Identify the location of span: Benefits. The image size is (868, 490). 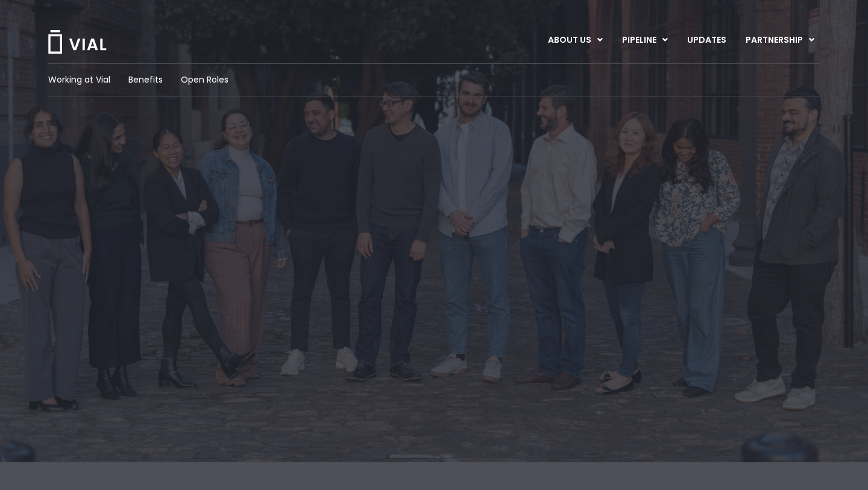
(145, 79).